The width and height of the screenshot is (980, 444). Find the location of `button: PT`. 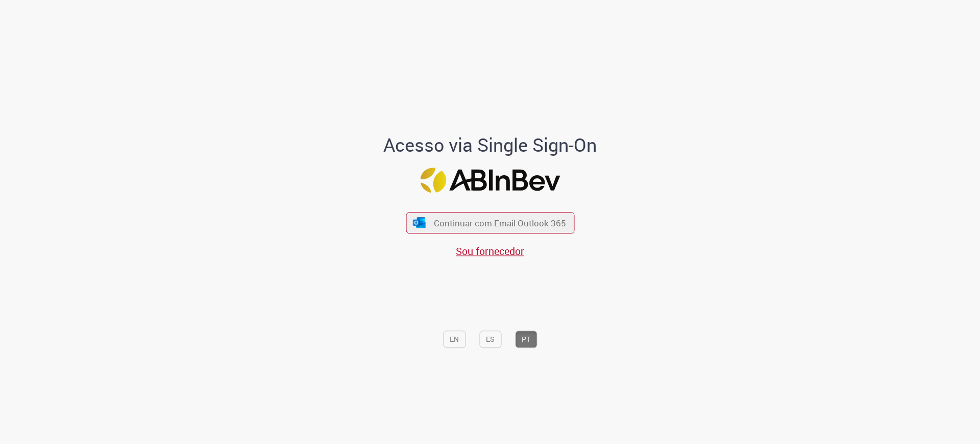

button: PT is located at coordinates (526, 339).